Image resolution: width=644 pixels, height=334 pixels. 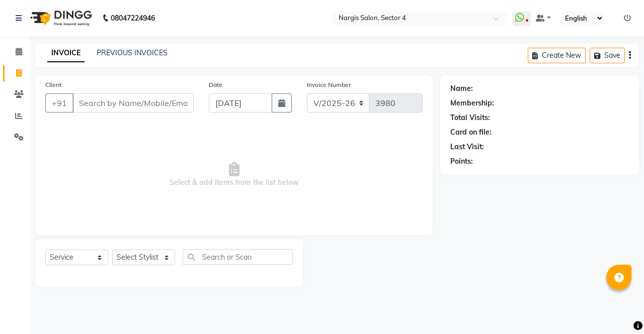 I want to click on input: Search or Scan, so click(x=238, y=257).